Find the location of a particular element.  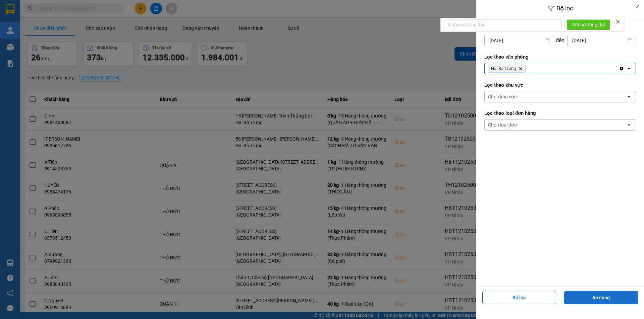

button: Kết nối tổng đài is located at coordinates (588, 25).